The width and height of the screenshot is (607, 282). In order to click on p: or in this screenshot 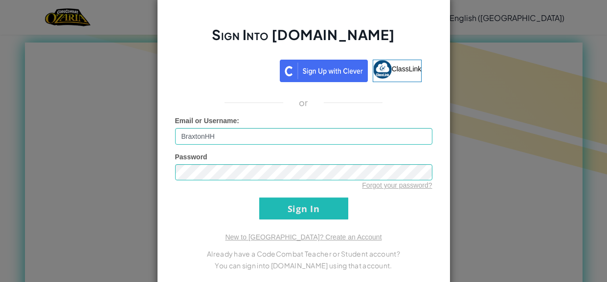, I will do `click(303, 103)`.